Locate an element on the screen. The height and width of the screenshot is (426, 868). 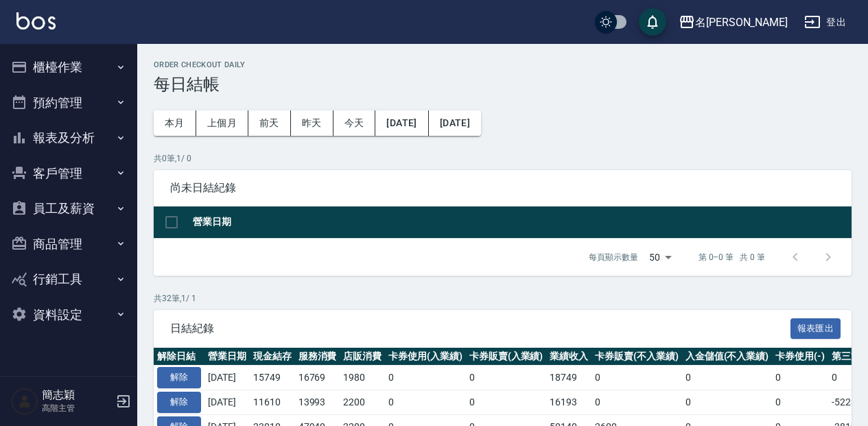
p: 共 0 筆, 1 / 0 is located at coordinates (502, 158).